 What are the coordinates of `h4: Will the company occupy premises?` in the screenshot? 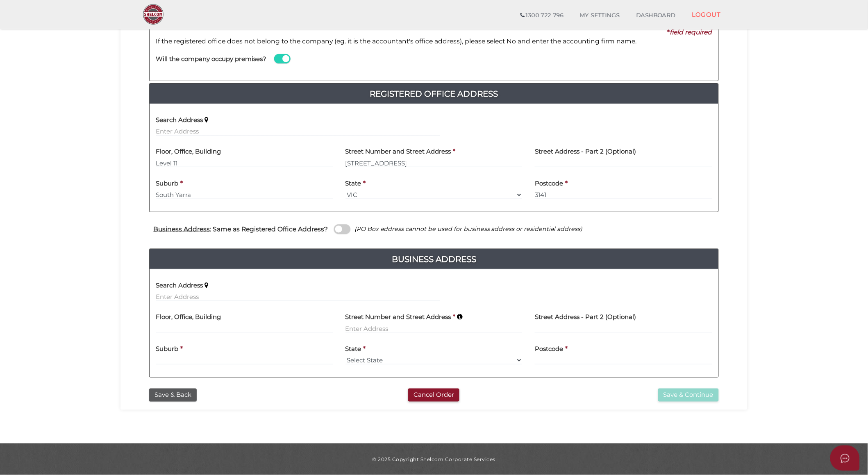 It's located at (211, 59).